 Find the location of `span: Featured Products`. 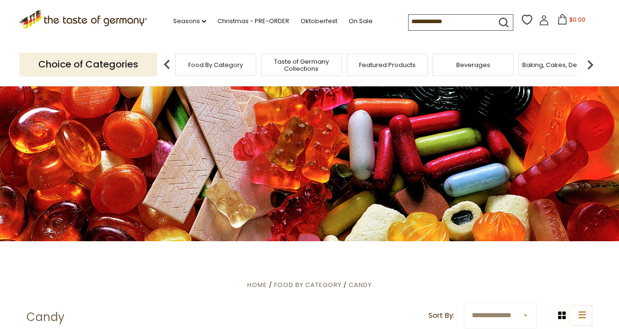

span: Featured Products is located at coordinates (387, 65).